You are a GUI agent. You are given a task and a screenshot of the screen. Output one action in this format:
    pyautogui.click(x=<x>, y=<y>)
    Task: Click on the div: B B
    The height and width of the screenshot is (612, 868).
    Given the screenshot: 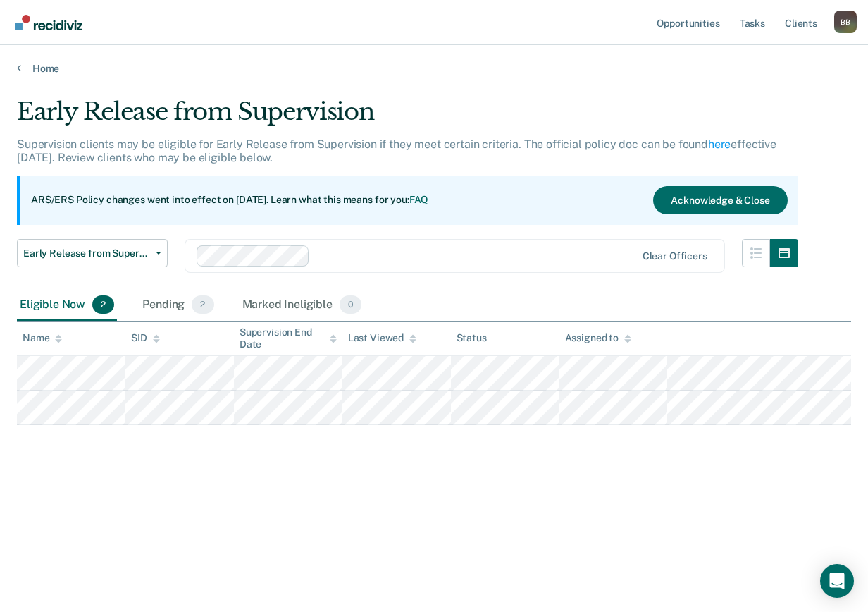 What is the action you would take?
    pyautogui.click(x=845, y=22)
    